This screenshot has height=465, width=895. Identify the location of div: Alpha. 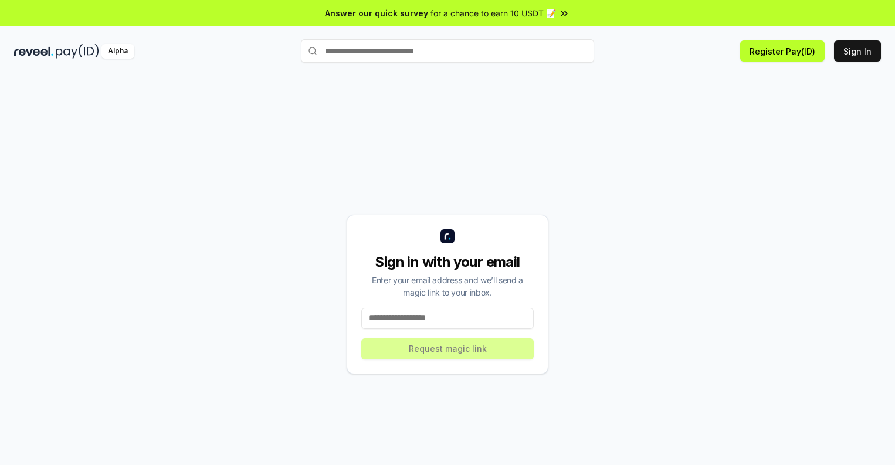
(118, 51).